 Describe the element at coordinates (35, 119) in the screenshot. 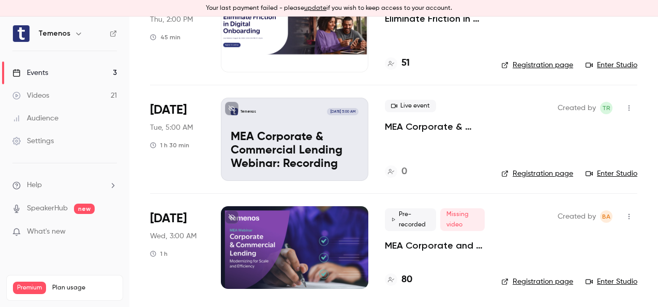

I see `div: Audience` at that location.